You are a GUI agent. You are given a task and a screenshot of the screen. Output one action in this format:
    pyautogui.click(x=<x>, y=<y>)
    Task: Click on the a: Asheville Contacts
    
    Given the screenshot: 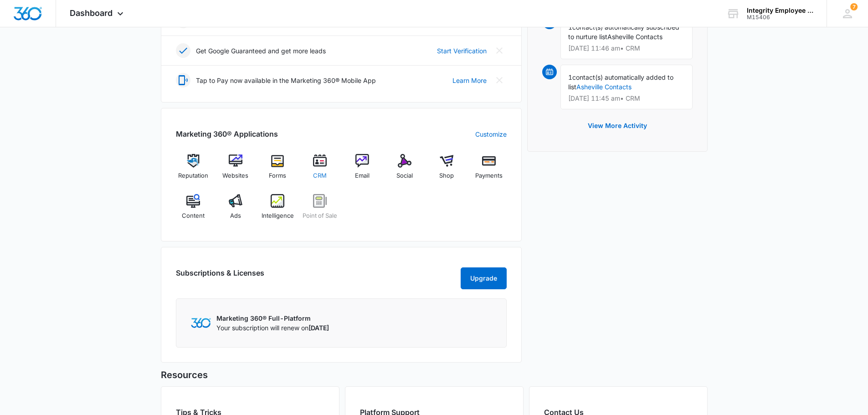 What is the action you would take?
    pyautogui.click(x=604, y=87)
    